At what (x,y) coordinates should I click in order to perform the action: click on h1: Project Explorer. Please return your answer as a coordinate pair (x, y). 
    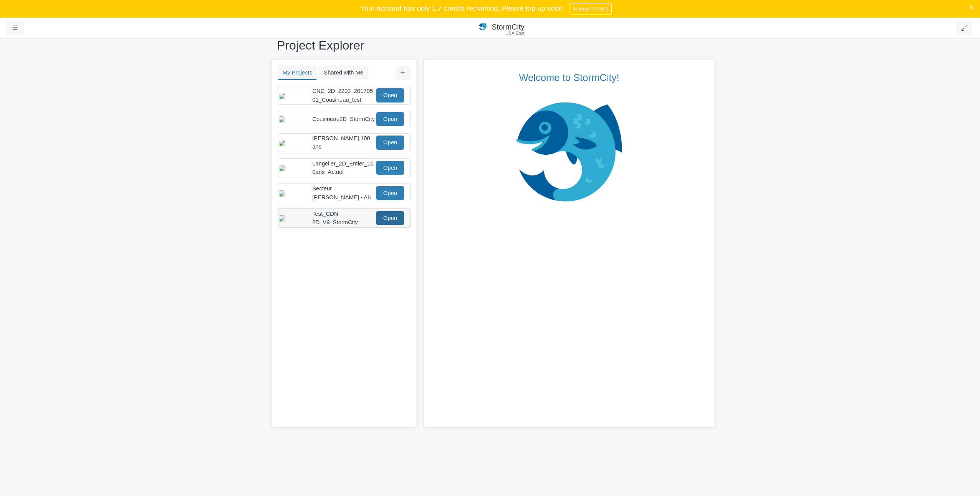
    Looking at the image, I should click on (490, 45).